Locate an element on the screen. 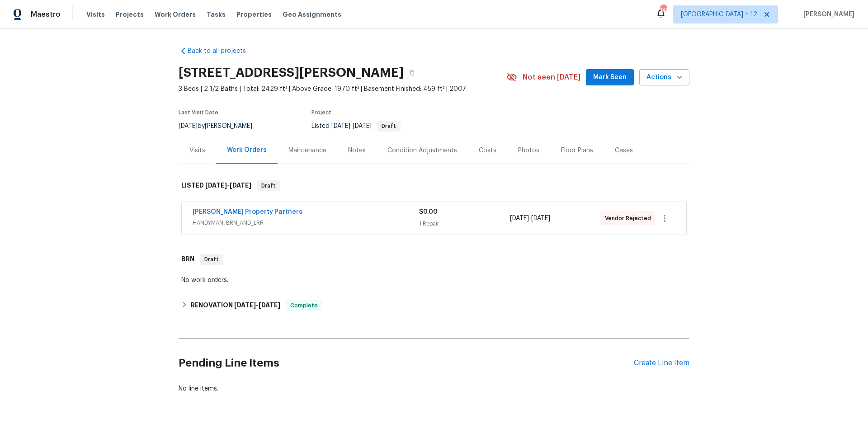 Image resolution: width=868 pixels, height=433 pixels. div: 1 Repair is located at coordinates (464, 224).